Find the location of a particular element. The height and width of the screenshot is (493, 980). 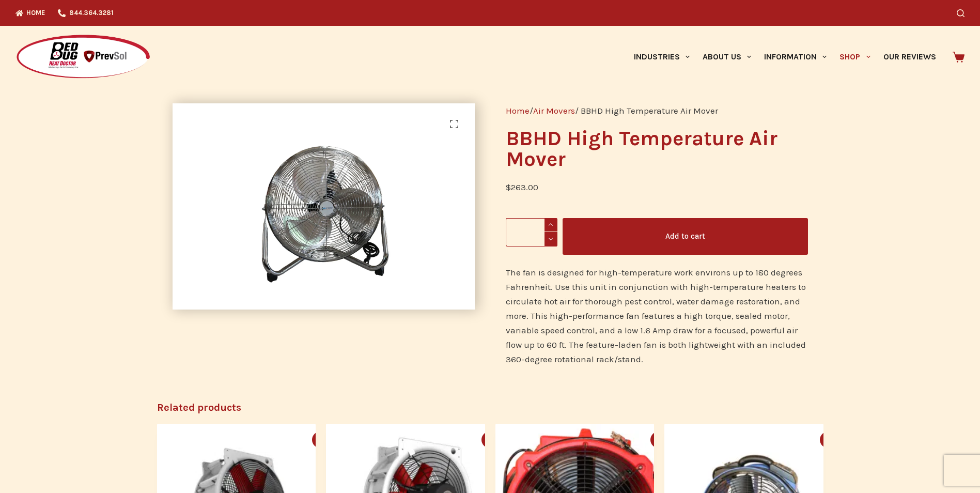

a: Home is located at coordinates (518, 111).